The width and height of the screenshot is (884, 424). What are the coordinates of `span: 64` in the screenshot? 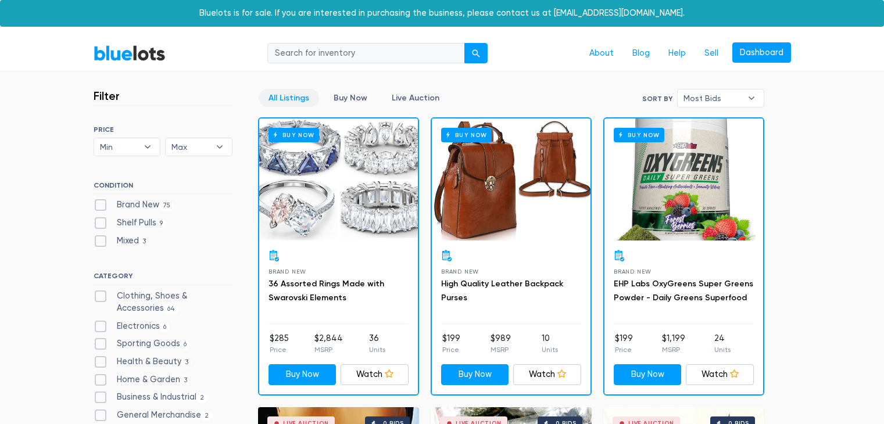 It's located at (171, 310).